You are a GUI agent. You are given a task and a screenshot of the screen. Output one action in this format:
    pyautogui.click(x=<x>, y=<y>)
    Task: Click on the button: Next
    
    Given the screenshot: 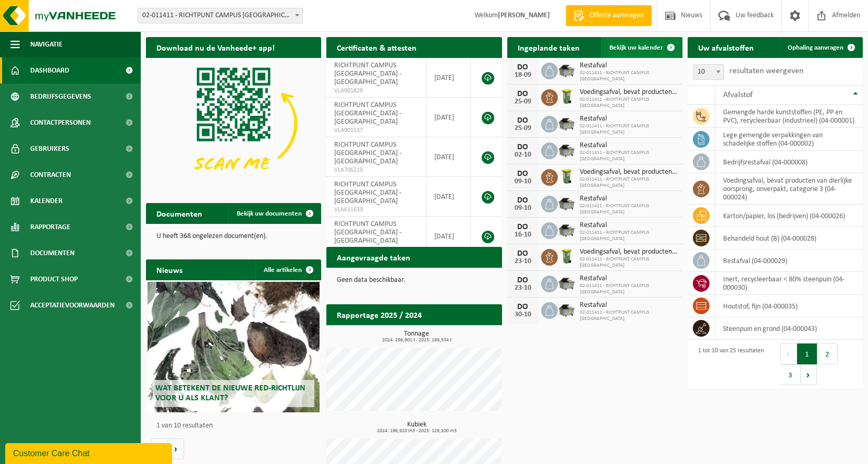 What is the action you would take?
    pyautogui.click(x=809, y=374)
    